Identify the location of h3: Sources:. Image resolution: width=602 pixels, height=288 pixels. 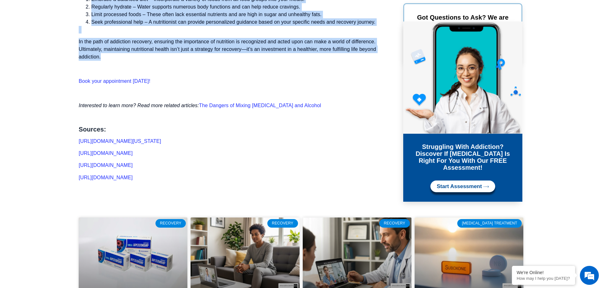
(234, 129).